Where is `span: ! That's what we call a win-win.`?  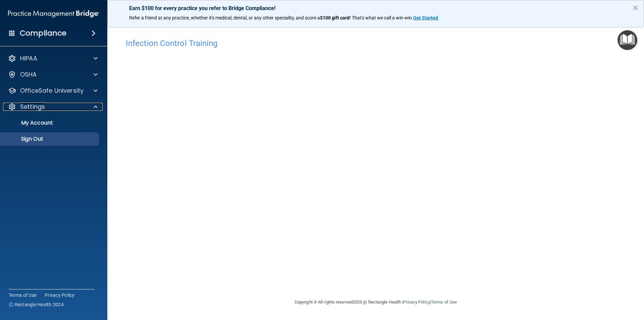
span: ! That's what we call a win-win. is located at coordinates (382, 18).